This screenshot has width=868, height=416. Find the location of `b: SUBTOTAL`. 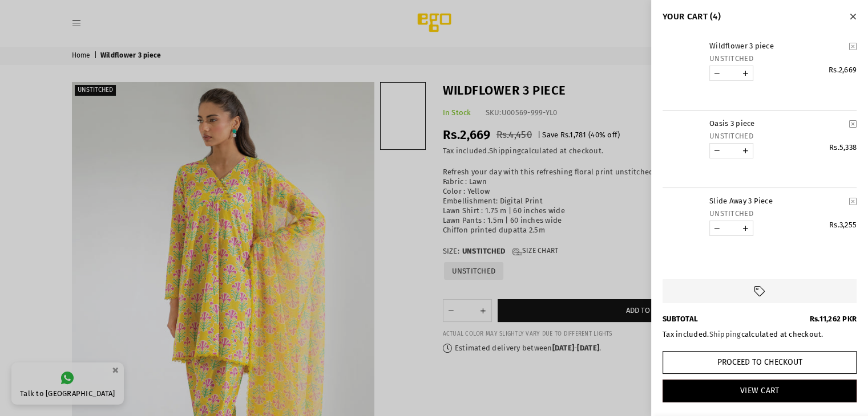

b: SUBTOTAL is located at coordinates (680, 319).